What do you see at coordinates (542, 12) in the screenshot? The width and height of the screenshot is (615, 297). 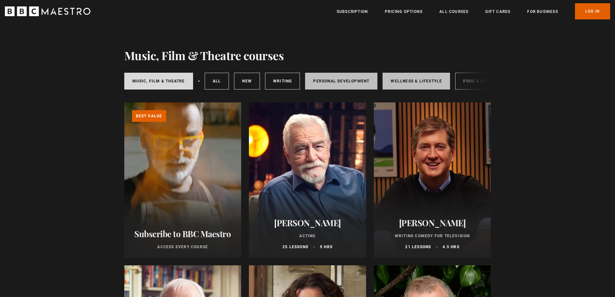 I see `a: For business` at bounding box center [542, 12].